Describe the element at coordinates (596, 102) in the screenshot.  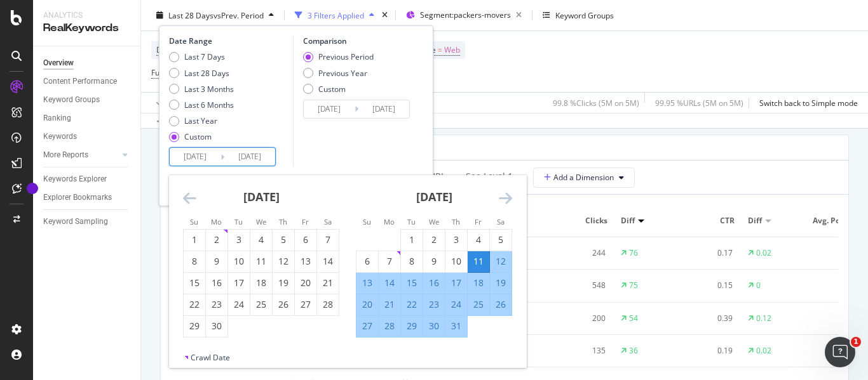
I see `div: 99.8 % Clicks ( 5M on 5M )` at that location.